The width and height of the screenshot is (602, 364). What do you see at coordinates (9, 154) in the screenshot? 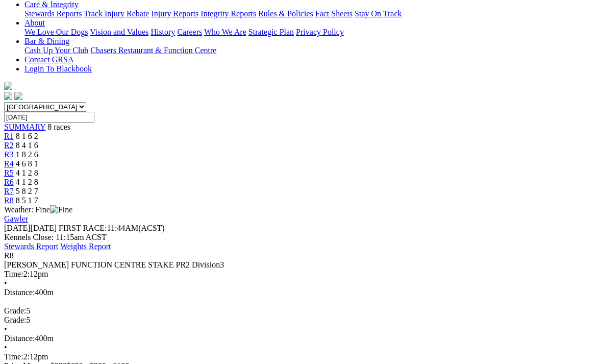
I see `a: R3` at bounding box center [9, 154].